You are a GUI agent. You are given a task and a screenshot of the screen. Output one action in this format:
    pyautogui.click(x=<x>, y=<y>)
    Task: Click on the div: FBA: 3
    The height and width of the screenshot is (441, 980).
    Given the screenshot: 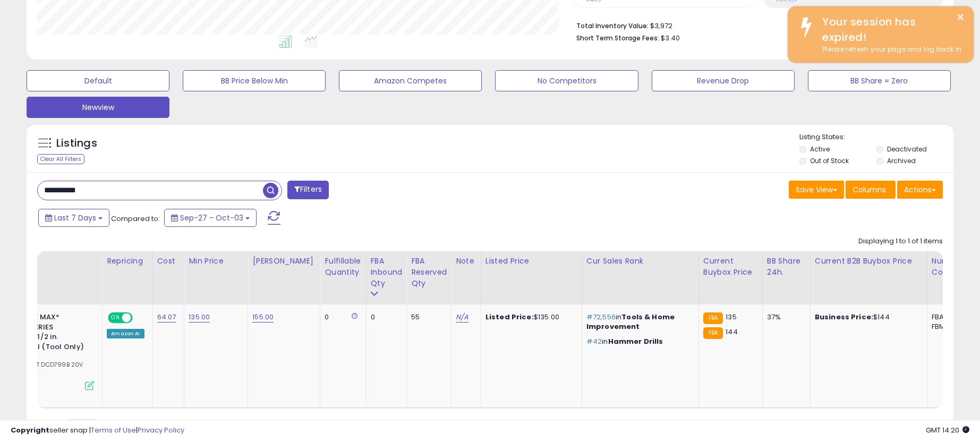 What is the action you would take?
    pyautogui.click(x=949, y=317)
    